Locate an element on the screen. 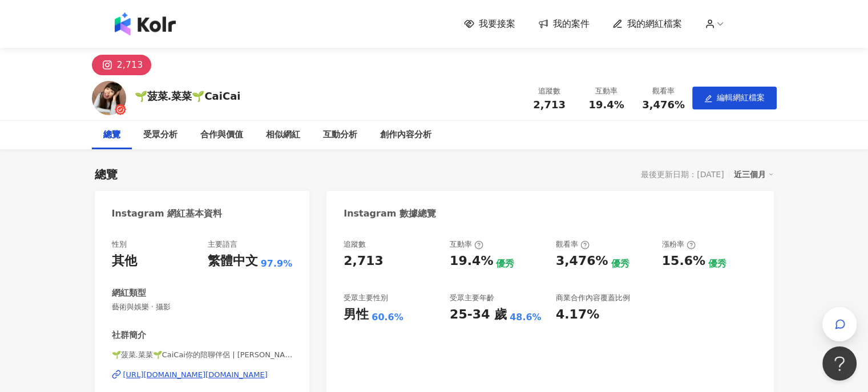  div: 4.17% is located at coordinates (577, 314).